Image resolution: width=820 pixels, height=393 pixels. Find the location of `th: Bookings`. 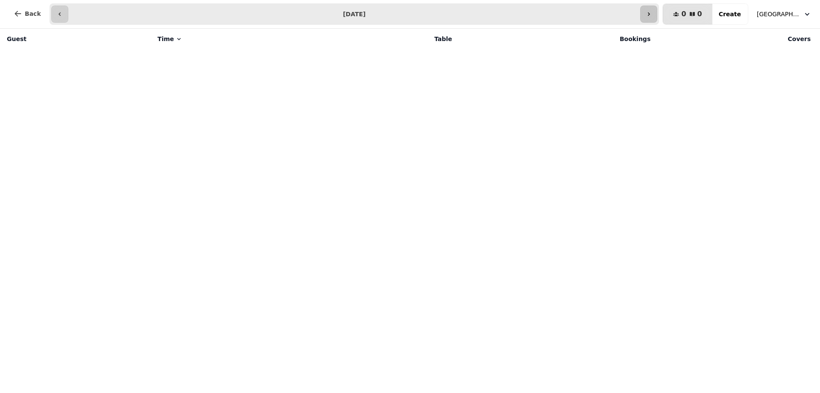

th: Bookings is located at coordinates (557, 39).